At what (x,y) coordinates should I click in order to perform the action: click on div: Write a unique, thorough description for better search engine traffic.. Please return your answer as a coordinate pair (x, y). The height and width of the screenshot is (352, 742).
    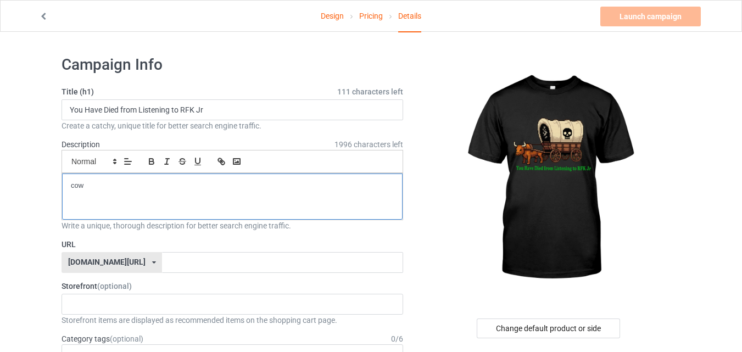
    Looking at the image, I should click on (232, 226).